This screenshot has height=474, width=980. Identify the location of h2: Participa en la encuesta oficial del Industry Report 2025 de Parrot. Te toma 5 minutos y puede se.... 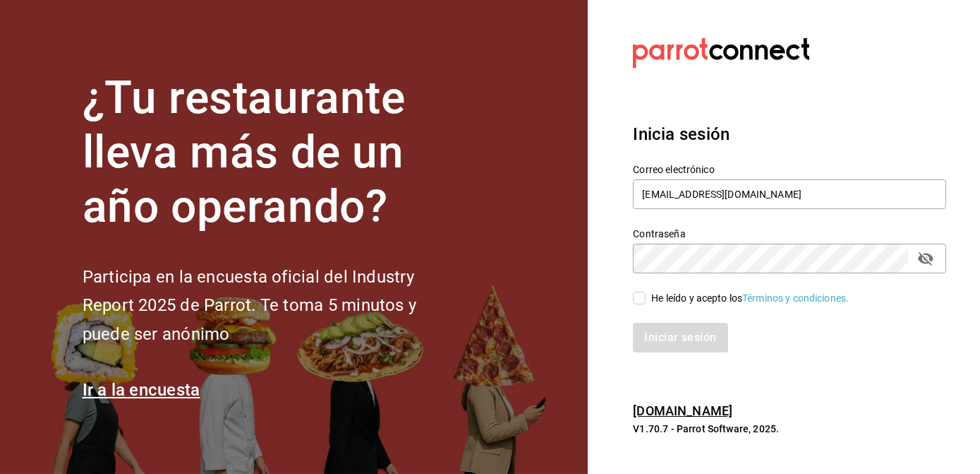
(273, 306).